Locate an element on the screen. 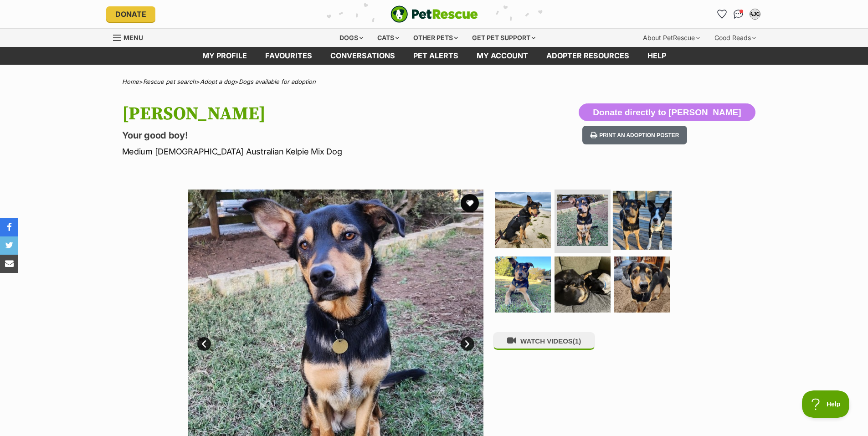 The height and width of the screenshot is (436, 868). div: Get pet support is located at coordinates (504, 38).